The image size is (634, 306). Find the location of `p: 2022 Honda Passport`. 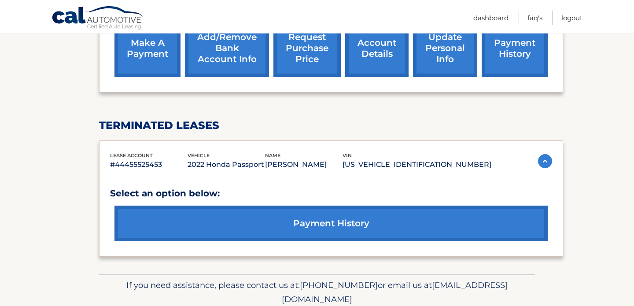

p: 2022 Honda Passport is located at coordinates (226, 165).